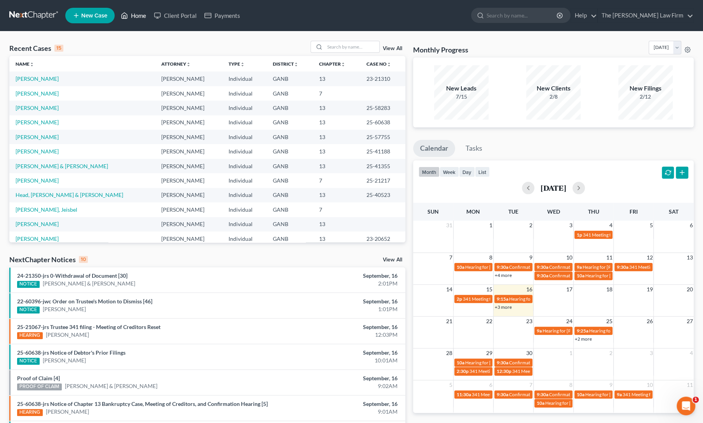 The width and height of the screenshot is (703, 423). I want to click on td: 25-21217, so click(382, 180).